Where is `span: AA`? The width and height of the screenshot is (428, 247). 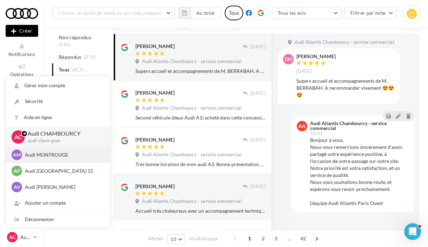
span: AA is located at coordinates (302, 126).